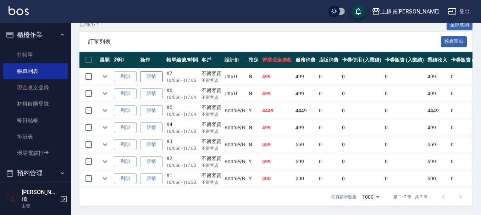 The width and height of the screenshot is (481, 215). Describe the element at coordinates (182, 162) in the screenshot. I see `td: #2` at that location.